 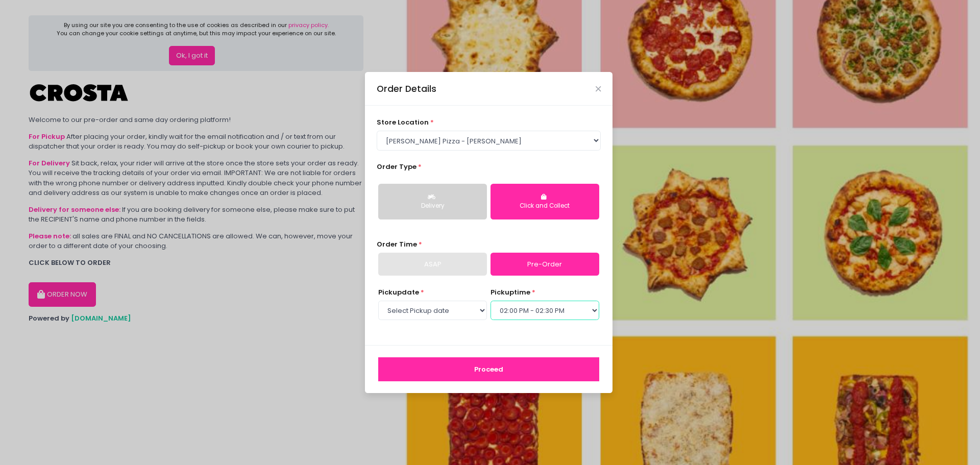 What do you see at coordinates (397, 244) in the screenshot?
I see `span: Order Time` at bounding box center [397, 244].